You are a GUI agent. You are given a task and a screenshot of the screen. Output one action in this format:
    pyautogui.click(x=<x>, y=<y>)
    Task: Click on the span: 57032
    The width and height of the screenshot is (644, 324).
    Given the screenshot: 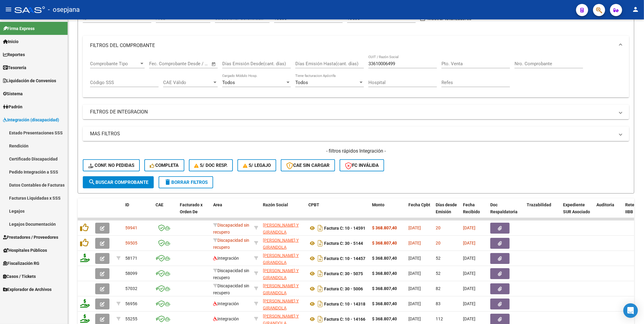 What is the action you would take?
    pyautogui.click(x=131, y=289)
    